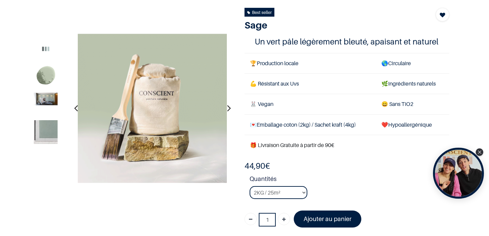 This screenshot has height=236, width=489. I want to click on div: Close Tolstoy widget, so click(479, 152).